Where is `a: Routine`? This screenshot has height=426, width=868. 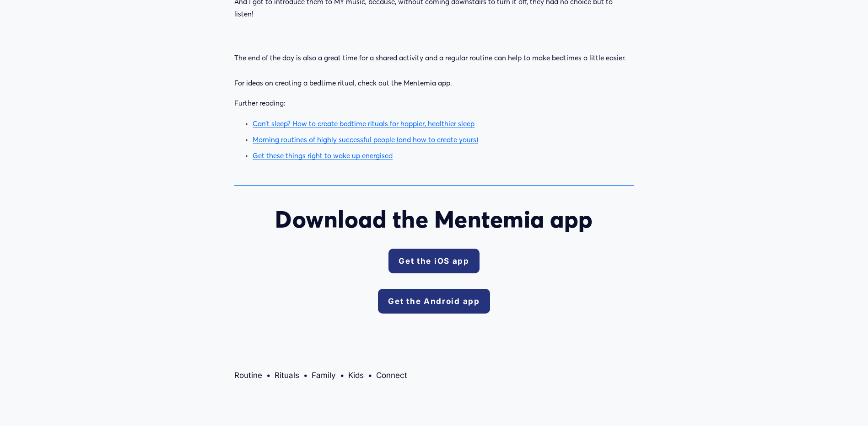
a: Routine is located at coordinates (248, 375).